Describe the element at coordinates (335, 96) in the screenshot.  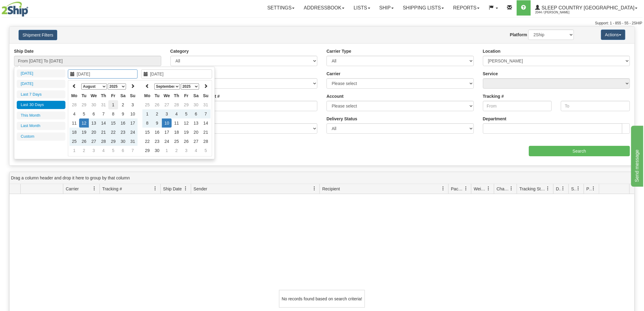
I see `label: Account` at that location.